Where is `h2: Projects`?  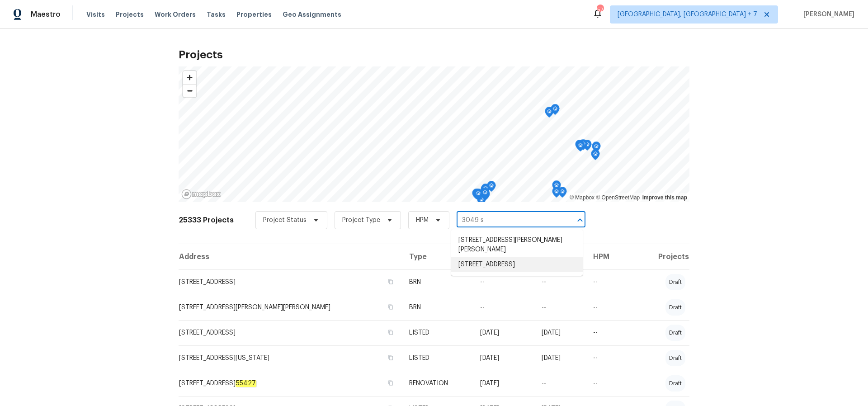
h2: Projects is located at coordinates (434, 55).